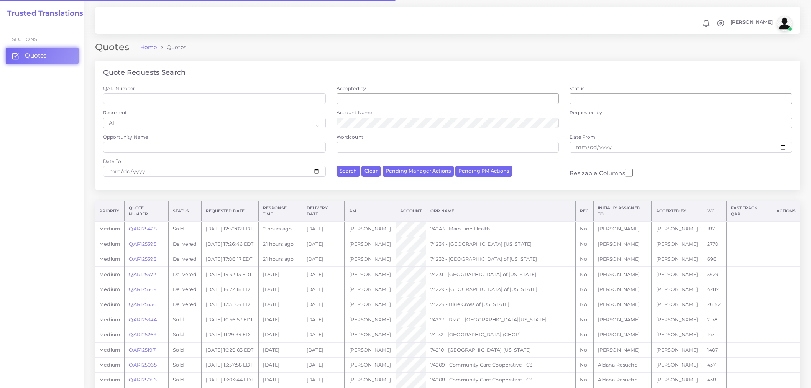 Image resolution: width=811 pixels, height=388 pixels. Describe the element at coordinates (36, 56) in the screenshot. I see `span: Quotes` at that location.